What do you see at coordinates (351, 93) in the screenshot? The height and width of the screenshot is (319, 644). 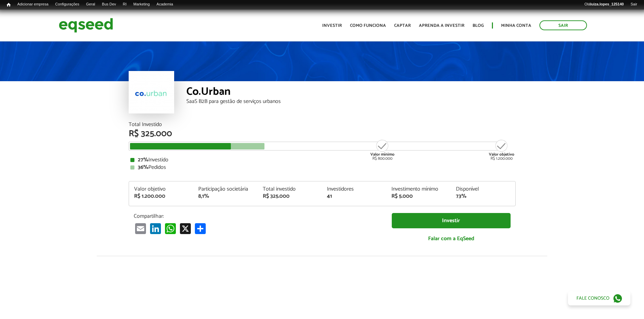 I see `div: Co.Urban` at bounding box center [351, 93].